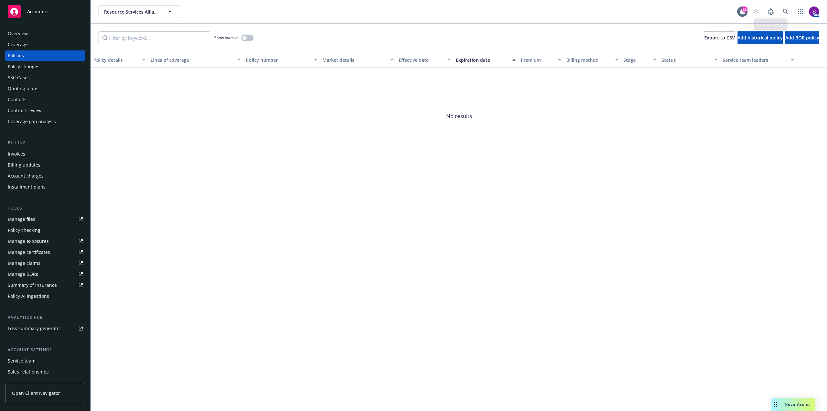 Image resolution: width=827 pixels, height=411 pixels. Describe the element at coordinates (23, 89) in the screenshot. I see `div: Quoting plans` at that location.